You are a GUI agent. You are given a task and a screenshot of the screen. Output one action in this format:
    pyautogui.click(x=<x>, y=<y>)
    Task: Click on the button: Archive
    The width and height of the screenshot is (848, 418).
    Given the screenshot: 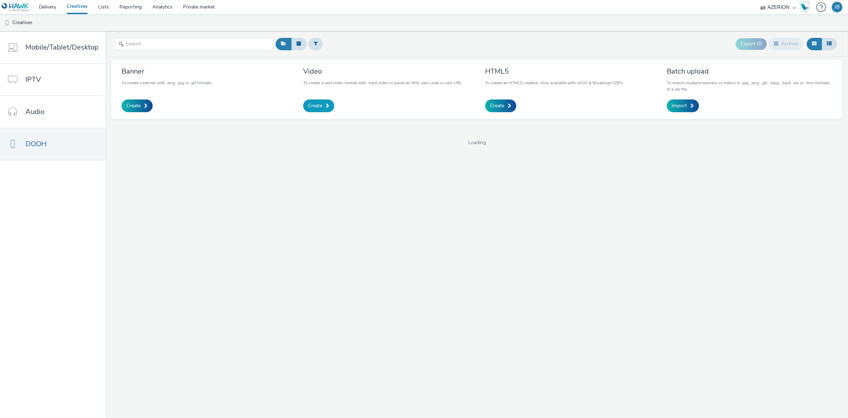 What is the action you would take?
    pyautogui.click(x=786, y=44)
    